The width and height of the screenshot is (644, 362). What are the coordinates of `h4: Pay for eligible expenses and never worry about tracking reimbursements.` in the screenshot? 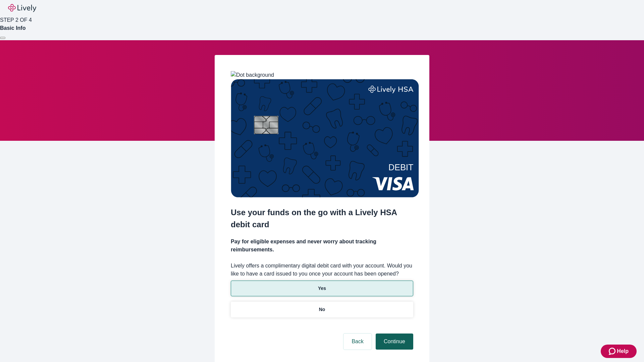 It's located at (322, 246).